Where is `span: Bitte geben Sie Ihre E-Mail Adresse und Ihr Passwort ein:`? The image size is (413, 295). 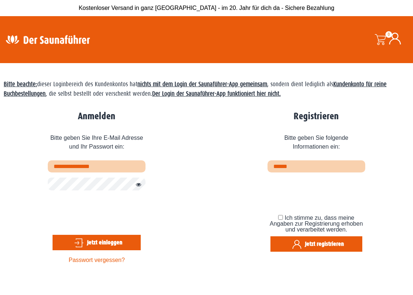
span: Bitte geben Sie Ihre E-Mail Adresse und Ihr Passwort ein: is located at coordinates (97, 144).